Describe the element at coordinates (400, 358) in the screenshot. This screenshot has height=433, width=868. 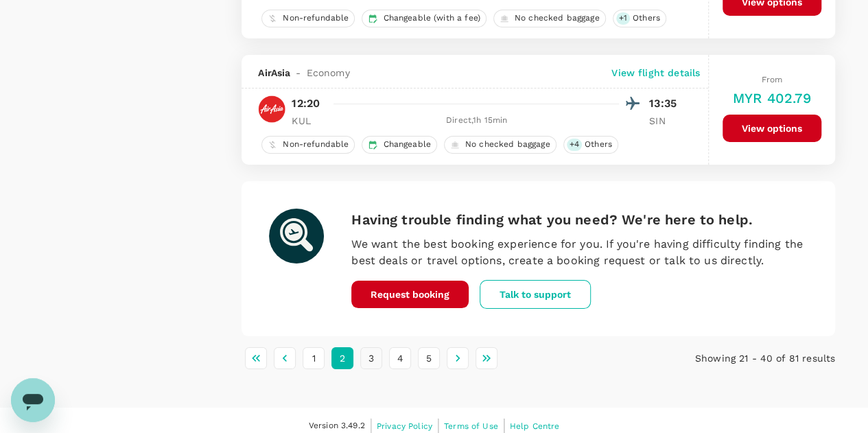
I see `button: Go to page 4` at that location.